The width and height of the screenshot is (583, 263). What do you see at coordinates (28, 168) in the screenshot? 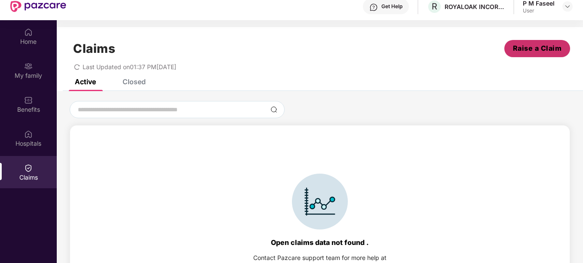
I see `img: svg+xml;base64,PHN2ZyBpZD0iQ2xhaW0iIHhtbG5zPSJodHRwOi8vd3d3LnczLm9yZy8yMDAwL3N2ZyIgd2lkdGg9IjIwIi...` at bounding box center [28, 168].